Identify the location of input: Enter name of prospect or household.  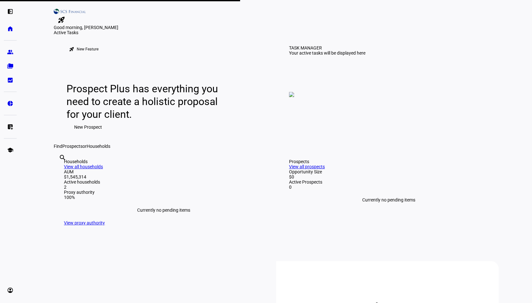
(59, 166).